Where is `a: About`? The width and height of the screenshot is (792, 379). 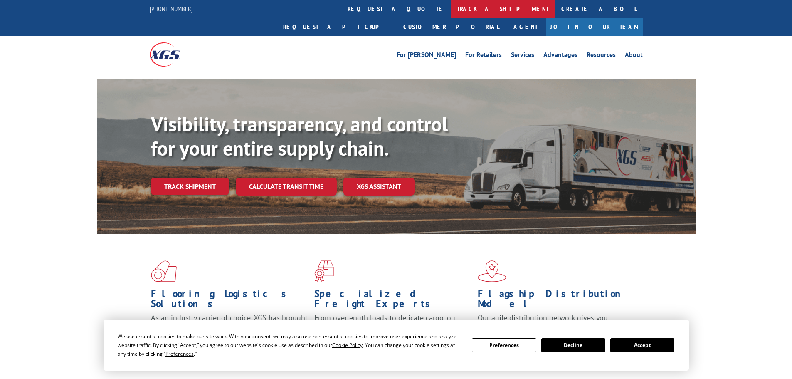
a: About is located at coordinates (633, 56).